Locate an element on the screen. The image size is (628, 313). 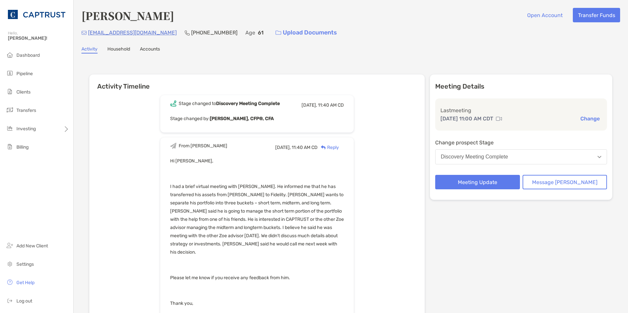
img: Reply icon is located at coordinates (323, 147).